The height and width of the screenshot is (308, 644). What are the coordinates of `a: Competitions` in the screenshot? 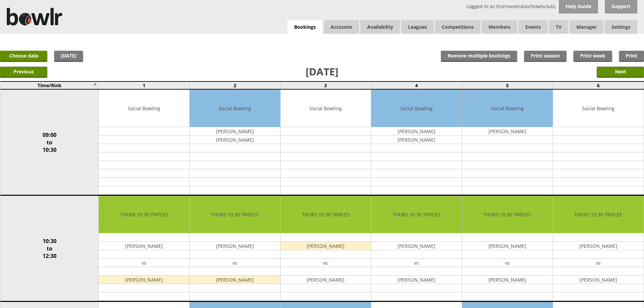 It's located at (458, 27).